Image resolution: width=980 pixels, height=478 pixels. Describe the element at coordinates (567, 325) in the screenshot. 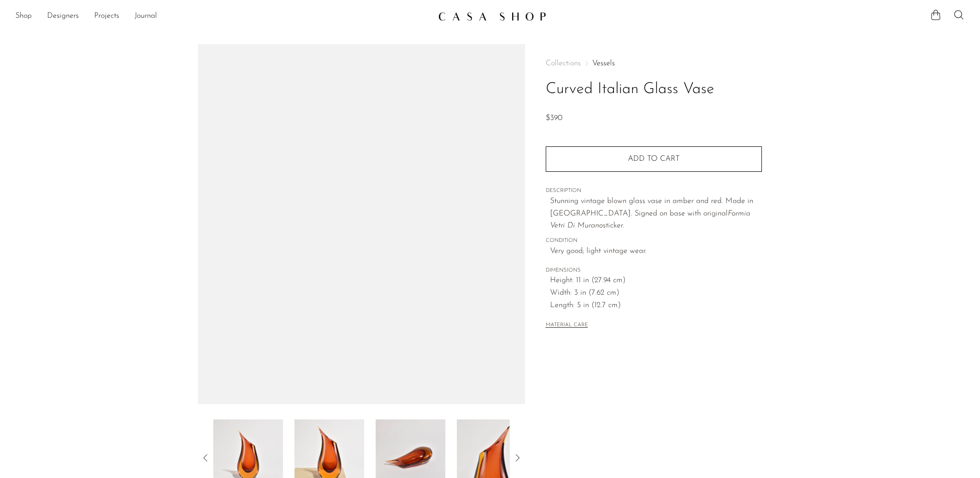

I see `button: MATERIAL CARE` at that location.